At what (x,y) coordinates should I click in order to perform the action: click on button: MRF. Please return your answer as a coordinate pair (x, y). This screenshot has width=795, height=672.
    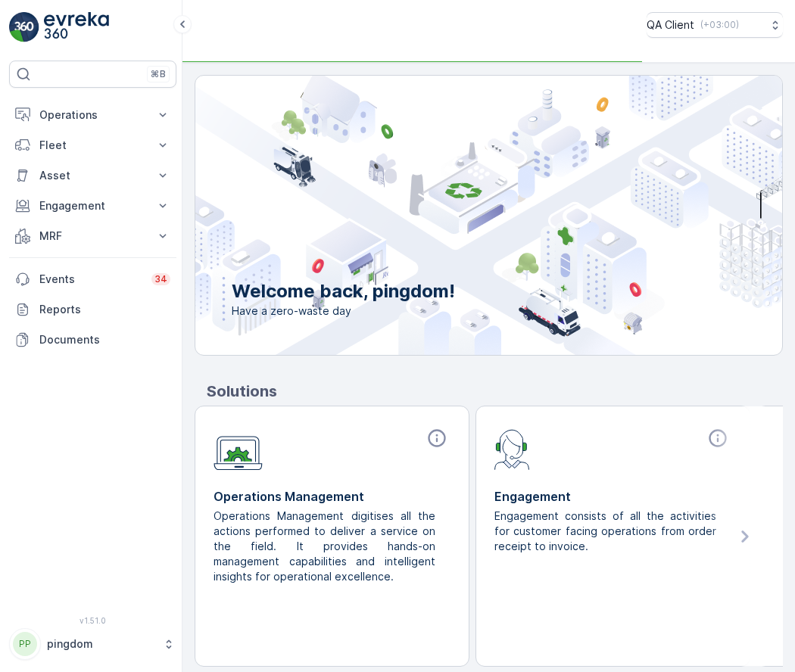
    Looking at the image, I should click on (92, 236).